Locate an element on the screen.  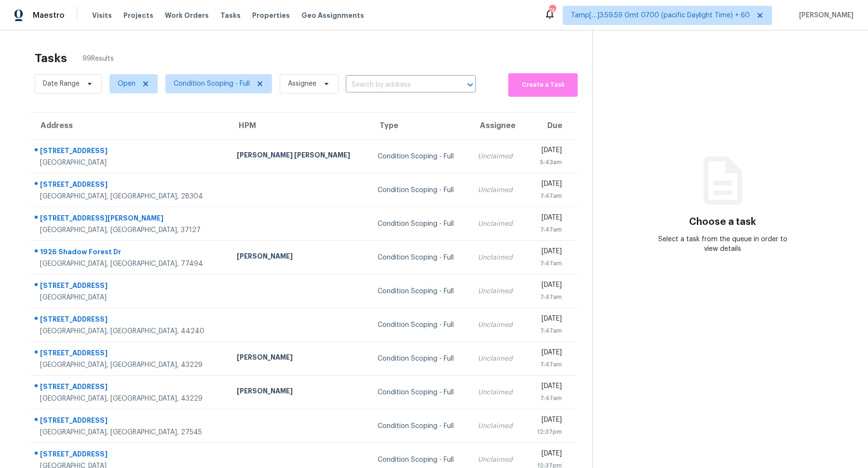
span: Work Orders is located at coordinates (187, 15).